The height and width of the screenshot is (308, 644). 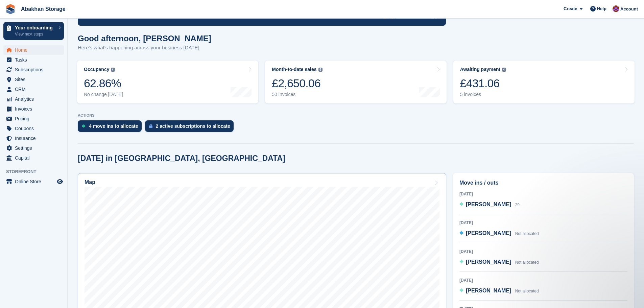 I want to click on div: 4 move ins to allocate, so click(x=113, y=126).